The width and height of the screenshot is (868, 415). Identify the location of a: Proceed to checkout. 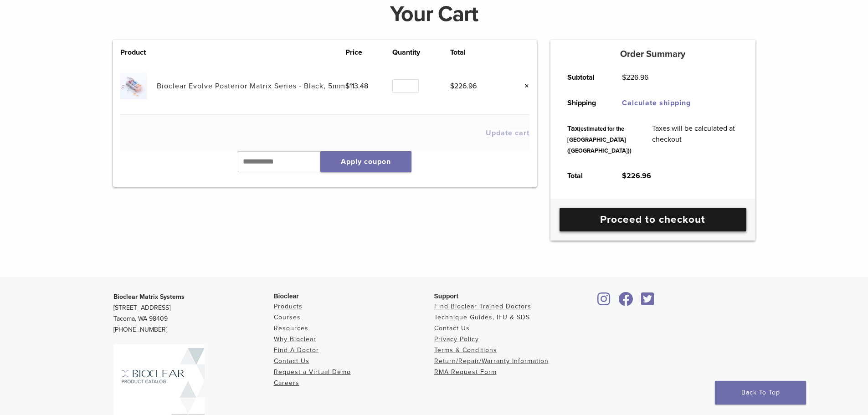
(652, 219).